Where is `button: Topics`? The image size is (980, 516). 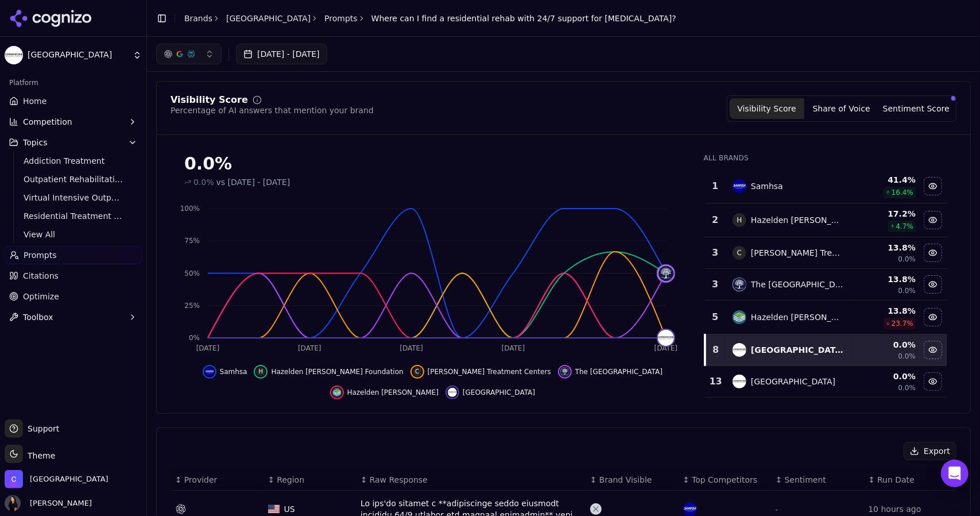 button: Topics is located at coordinates (73, 142).